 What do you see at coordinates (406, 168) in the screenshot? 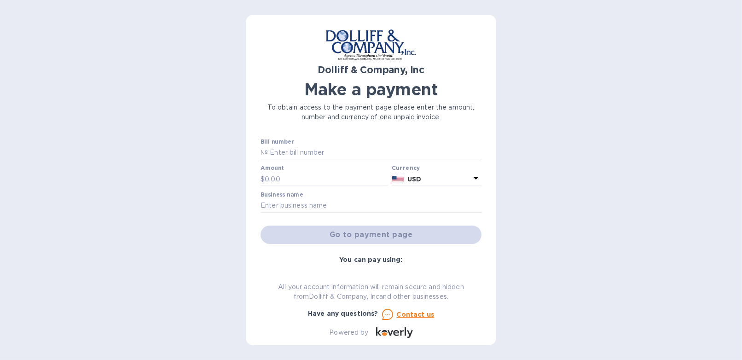
I see `b: Currency` at bounding box center [406, 168].